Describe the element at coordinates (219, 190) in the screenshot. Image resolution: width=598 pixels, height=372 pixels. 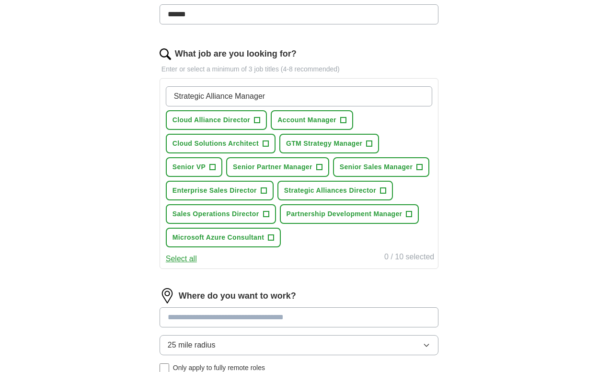
I see `button: Enterprise Sales Director` at that location.